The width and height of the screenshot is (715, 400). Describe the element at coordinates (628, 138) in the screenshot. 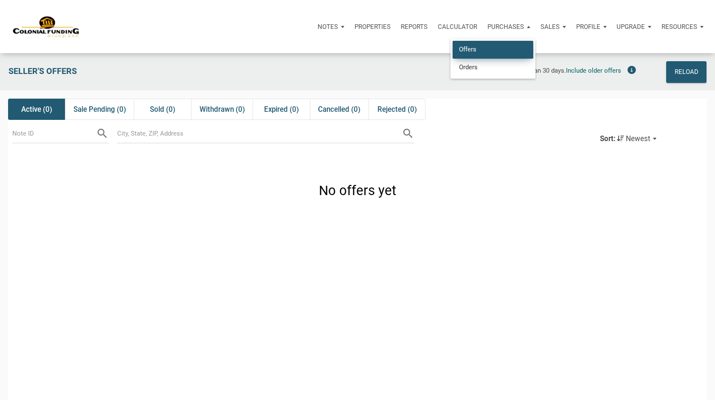

I see `button: Sort:Newest` at that location.